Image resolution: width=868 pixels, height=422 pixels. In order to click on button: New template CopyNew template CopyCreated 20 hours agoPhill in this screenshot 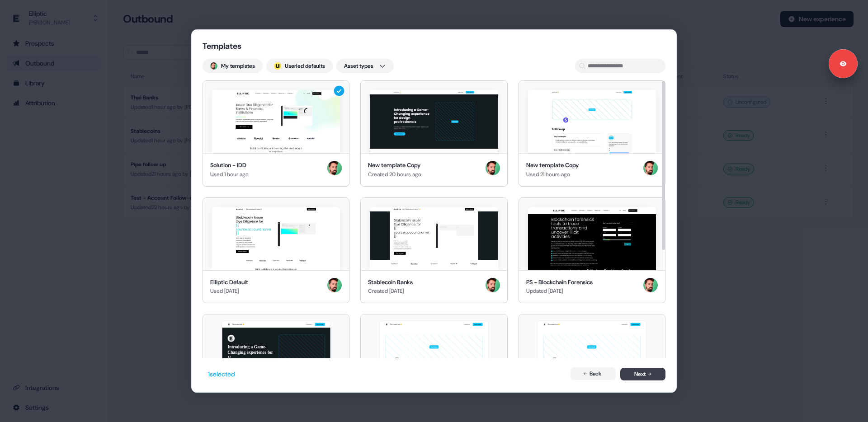, I will do `click(434, 133)`.